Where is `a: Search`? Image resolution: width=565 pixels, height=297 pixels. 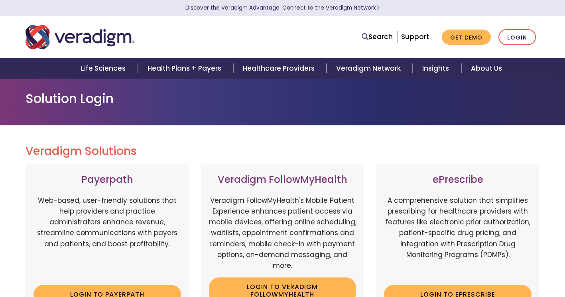 a: Search is located at coordinates (377, 37).